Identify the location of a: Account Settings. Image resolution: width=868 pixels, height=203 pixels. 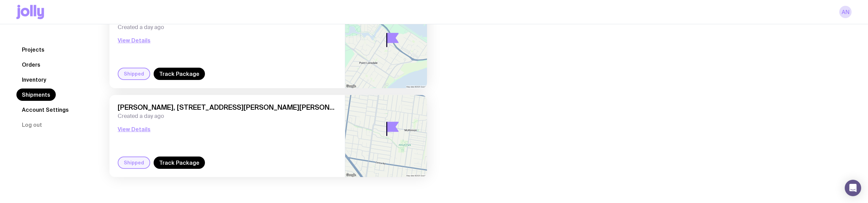
(45, 110).